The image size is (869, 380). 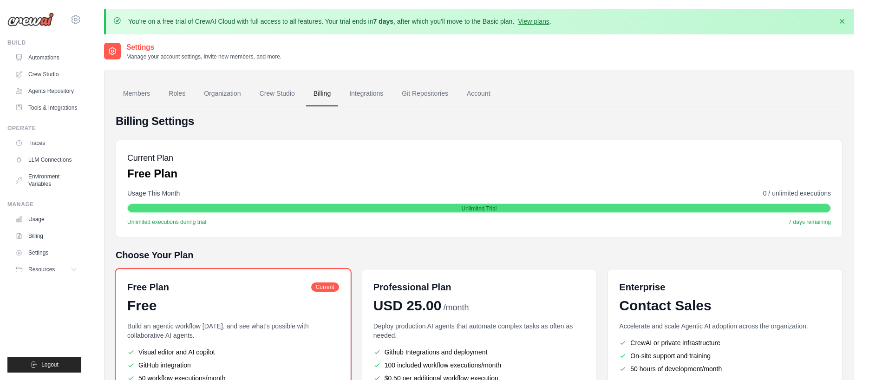 What do you see at coordinates (46, 219) in the screenshot?
I see `a: Usage` at bounding box center [46, 219].